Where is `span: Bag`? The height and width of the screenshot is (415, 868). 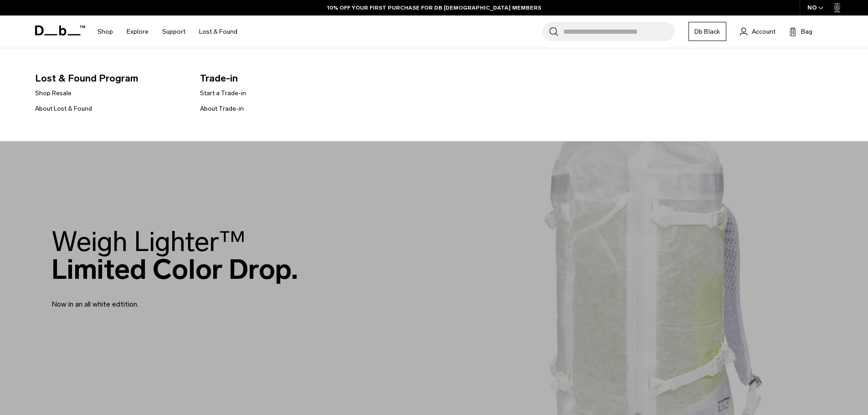 span: Bag is located at coordinates (807, 31).